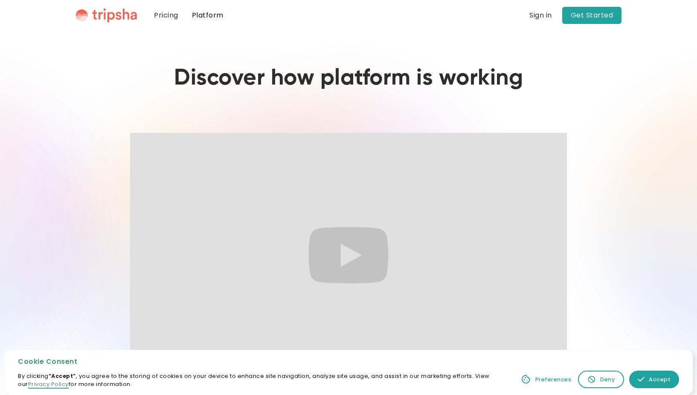 The height and width of the screenshot is (395, 697). Describe the element at coordinates (62, 375) in the screenshot. I see `strong: “Accept”` at that location.